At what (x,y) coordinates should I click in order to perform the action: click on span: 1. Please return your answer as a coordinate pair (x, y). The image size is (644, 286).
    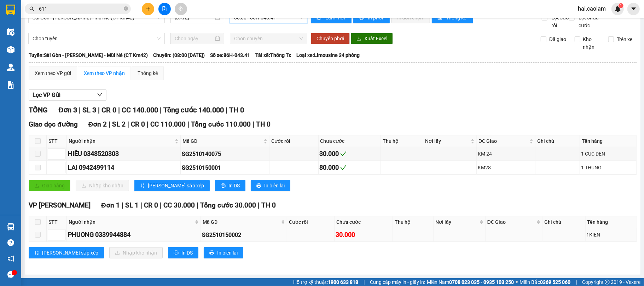
    Looking at the image, I should click on (621, 5).